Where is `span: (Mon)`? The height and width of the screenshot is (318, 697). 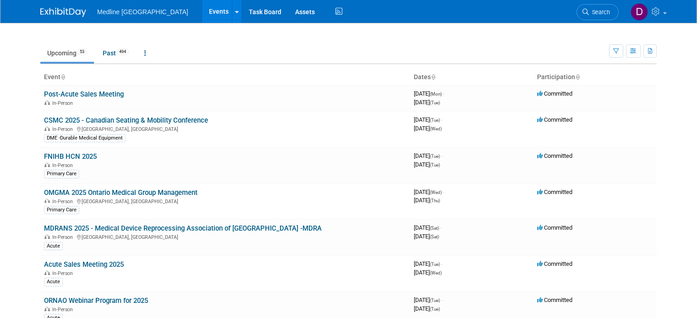
span: (Mon) is located at coordinates (436, 94).